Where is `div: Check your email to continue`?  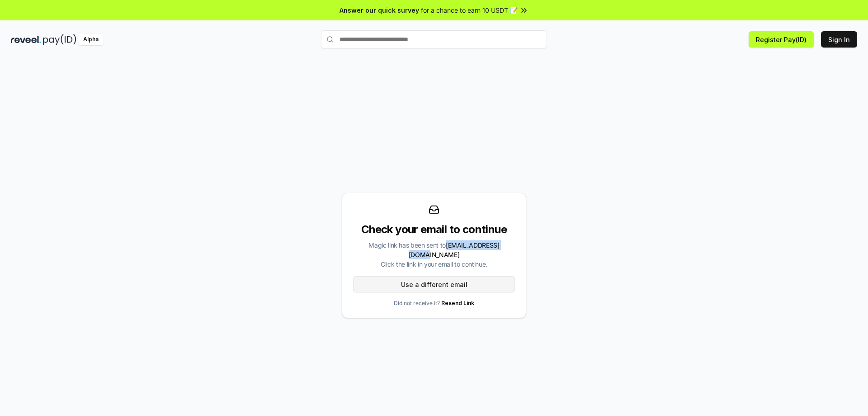
div: Check your email to continue is located at coordinates (434, 229).